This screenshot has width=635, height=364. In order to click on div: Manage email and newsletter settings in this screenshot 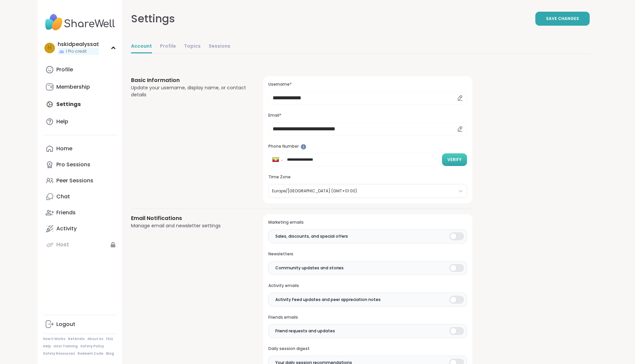, I will do `click(189, 226)`.